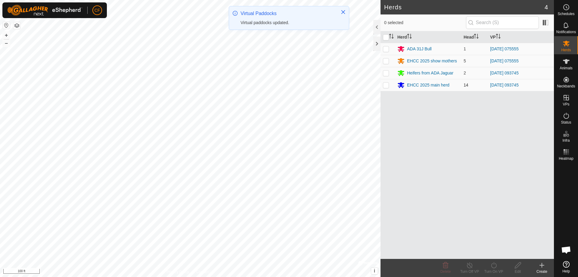  Describe the element at coordinates (6, 25) in the screenshot. I see `button: Reset Map` at that location.